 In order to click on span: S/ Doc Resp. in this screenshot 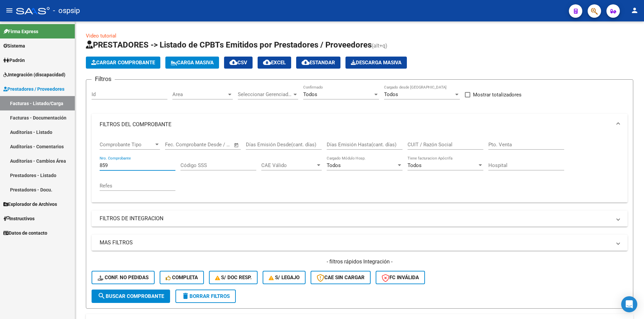, I will do `click(233, 278)`.